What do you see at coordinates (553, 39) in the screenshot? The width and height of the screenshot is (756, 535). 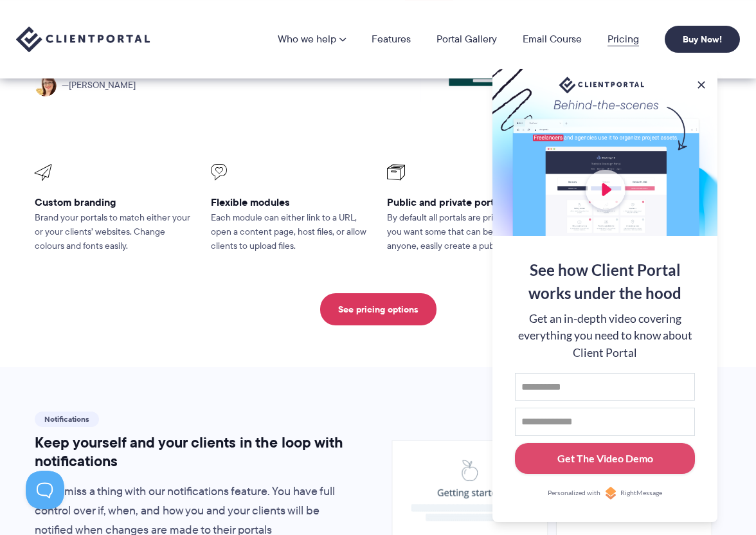 I see `a: Email Course` at bounding box center [553, 39].